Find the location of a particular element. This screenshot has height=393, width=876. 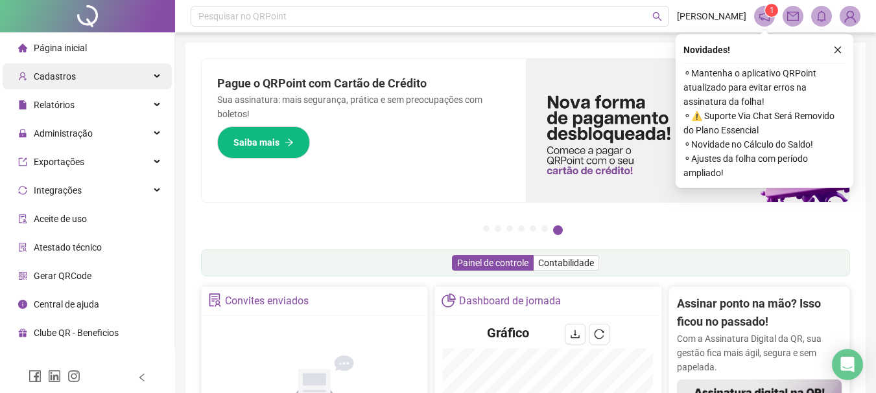

span: audit is located at coordinates (23, 219).